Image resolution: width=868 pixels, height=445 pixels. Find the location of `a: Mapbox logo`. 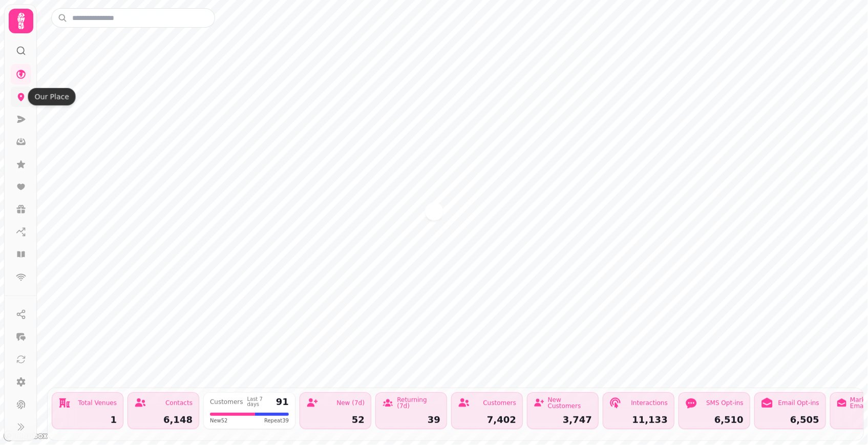

a: Mapbox logo is located at coordinates (26, 436).